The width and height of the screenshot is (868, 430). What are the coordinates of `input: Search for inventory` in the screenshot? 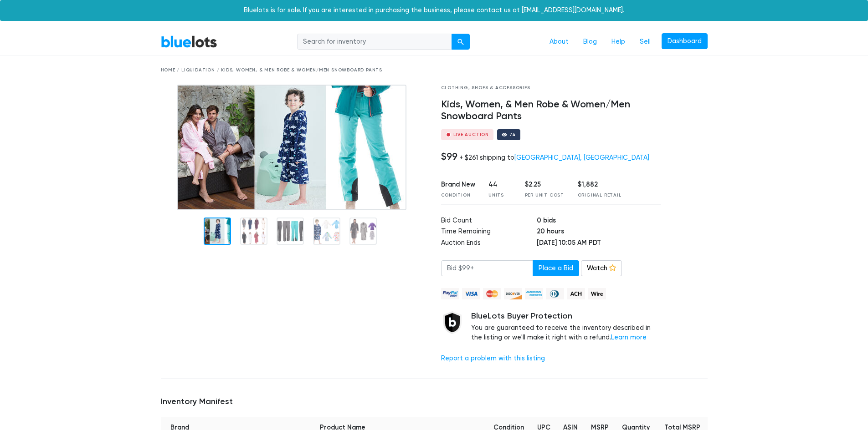 It's located at (374, 42).